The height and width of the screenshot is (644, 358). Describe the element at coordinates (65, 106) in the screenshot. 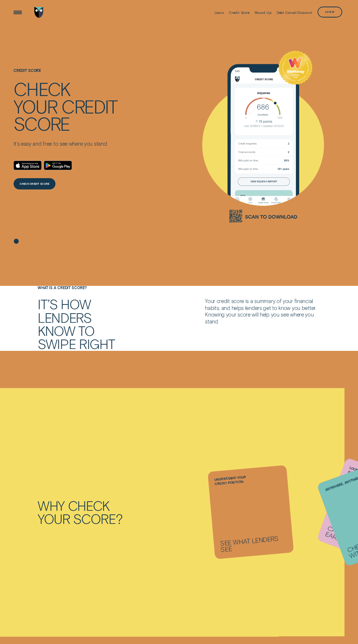

I see `h4: Check your credit score` at that location.